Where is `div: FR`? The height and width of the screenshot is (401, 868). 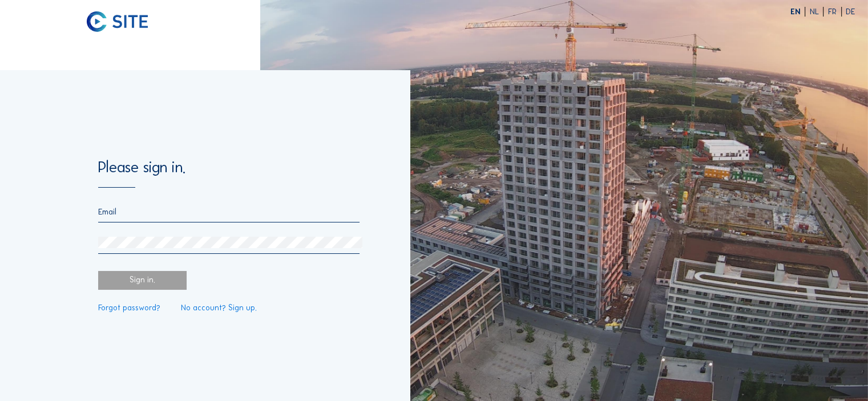
div: FR is located at coordinates (835, 12).